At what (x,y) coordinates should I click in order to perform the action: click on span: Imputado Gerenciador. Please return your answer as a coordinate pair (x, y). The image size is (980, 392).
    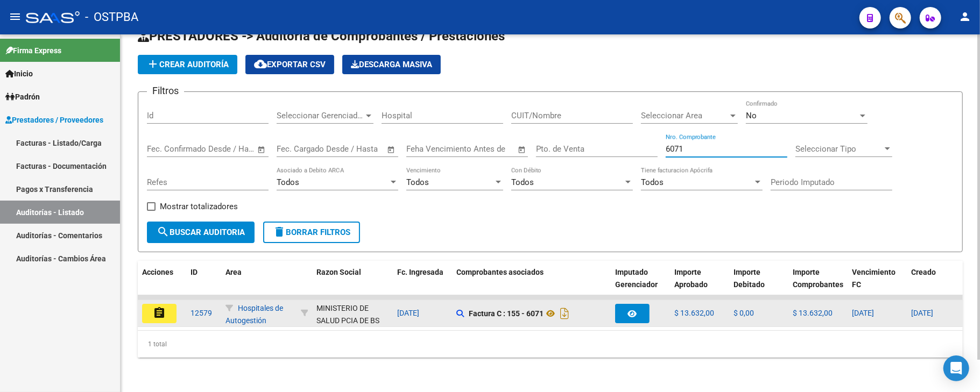
    Looking at the image, I should click on (636, 279).